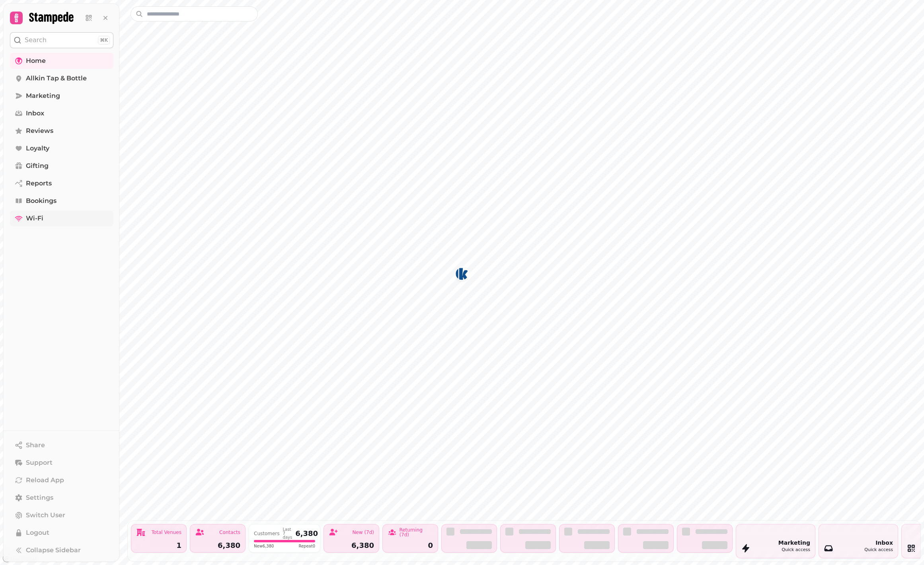 This screenshot has width=924, height=565. Describe the element at coordinates (462, 275) in the screenshot. I see `div: Map marker` at that location.